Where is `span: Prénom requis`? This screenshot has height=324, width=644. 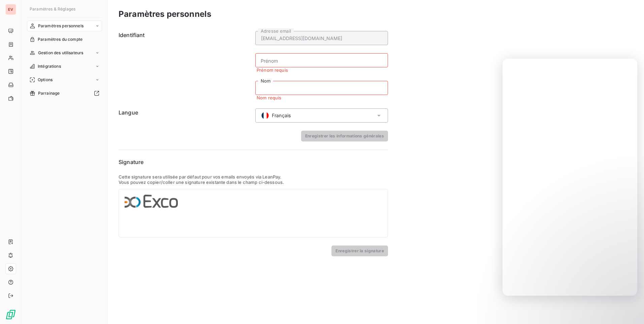
span: Prénom requis is located at coordinates (272, 70).